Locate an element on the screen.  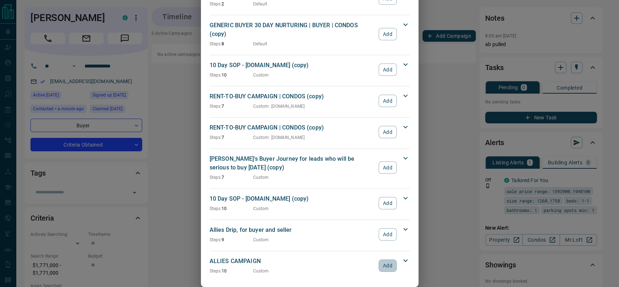
p: 8 is located at coordinates (231, 44).